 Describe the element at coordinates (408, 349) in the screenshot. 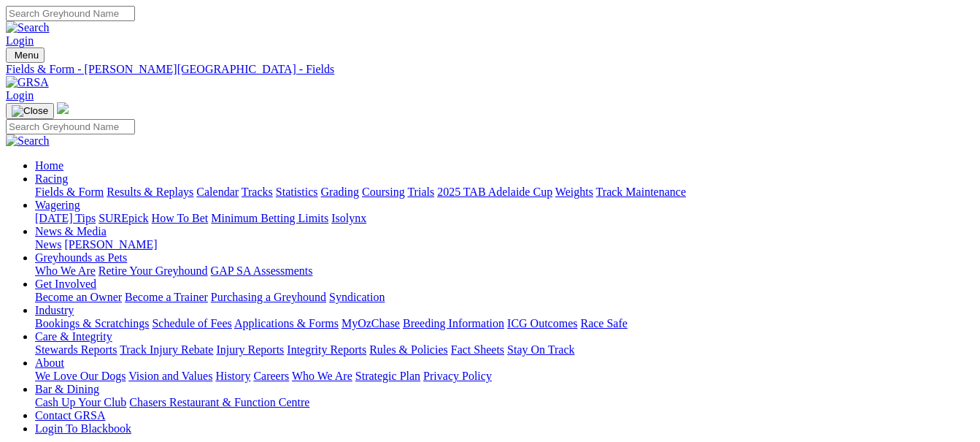

I see `a: Rules & Policies` at that location.